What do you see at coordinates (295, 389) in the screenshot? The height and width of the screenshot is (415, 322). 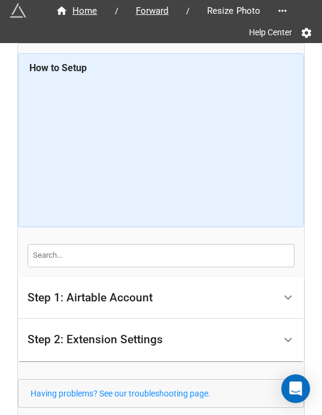 I see `div: Open Intercom Messenger` at bounding box center [295, 389].